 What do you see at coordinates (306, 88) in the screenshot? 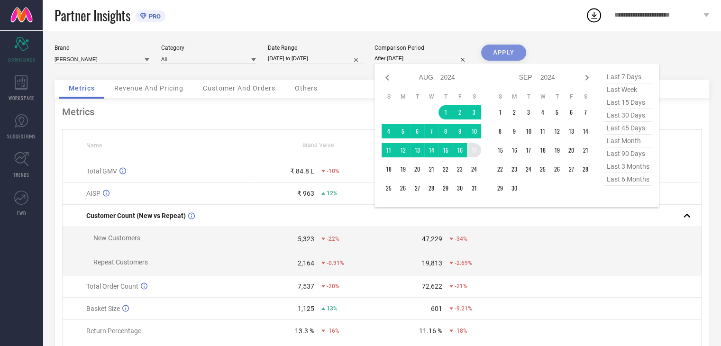
I see `span: Others` at bounding box center [306, 88].